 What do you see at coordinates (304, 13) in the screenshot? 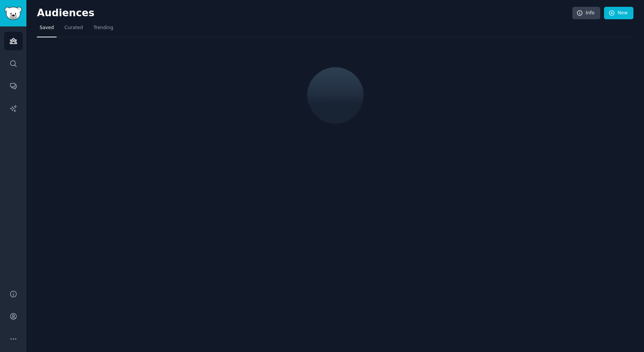
I see `h2: Audiences` at bounding box center [304, 13].